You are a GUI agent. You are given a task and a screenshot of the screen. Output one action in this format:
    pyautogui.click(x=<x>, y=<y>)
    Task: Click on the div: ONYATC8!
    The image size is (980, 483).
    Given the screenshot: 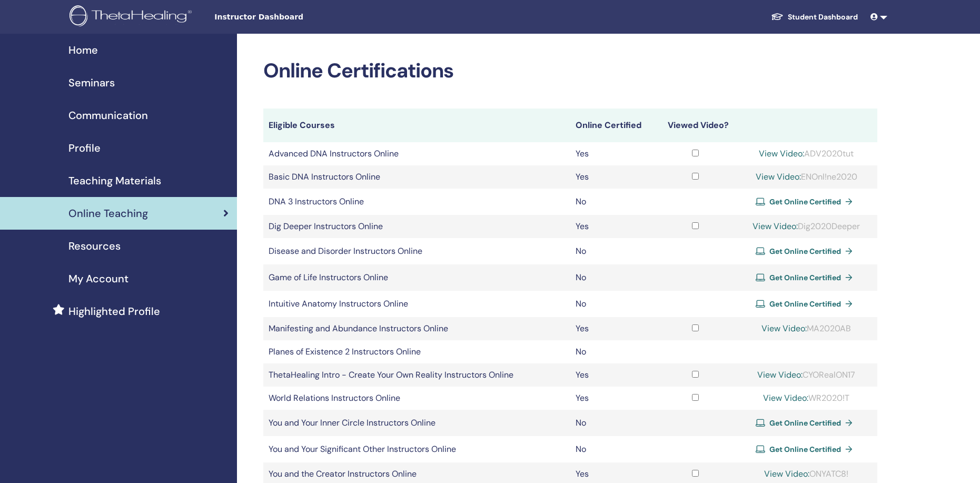 What is the action you would take?
    pyautogui.click(x=806, y=474)
    